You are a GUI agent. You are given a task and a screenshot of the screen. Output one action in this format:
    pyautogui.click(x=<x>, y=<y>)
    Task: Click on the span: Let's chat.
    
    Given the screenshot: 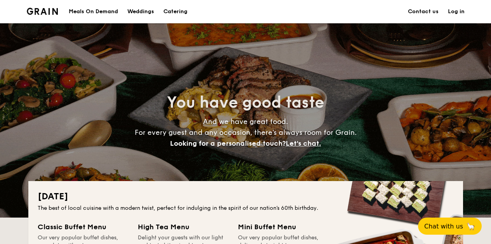 What is the action you would take?
    pyautogui.click(x=303, y=143)
    